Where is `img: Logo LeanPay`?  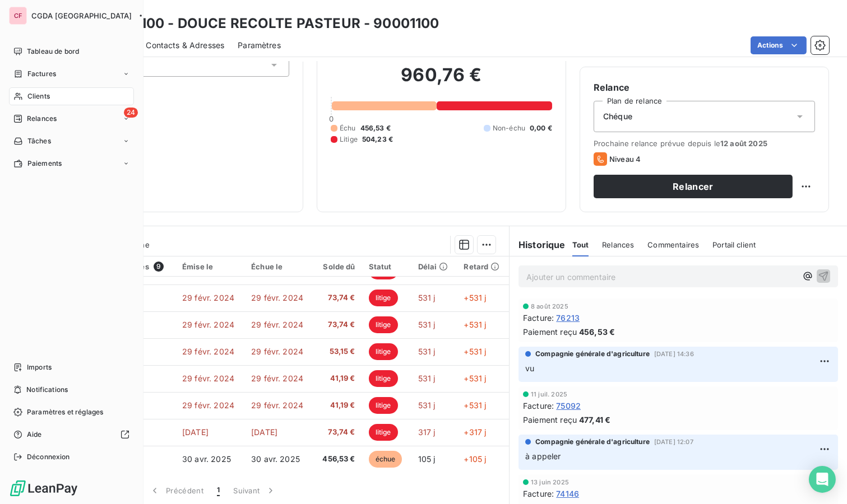
img: Logo LeanPay is located at coordinates (44, 488).